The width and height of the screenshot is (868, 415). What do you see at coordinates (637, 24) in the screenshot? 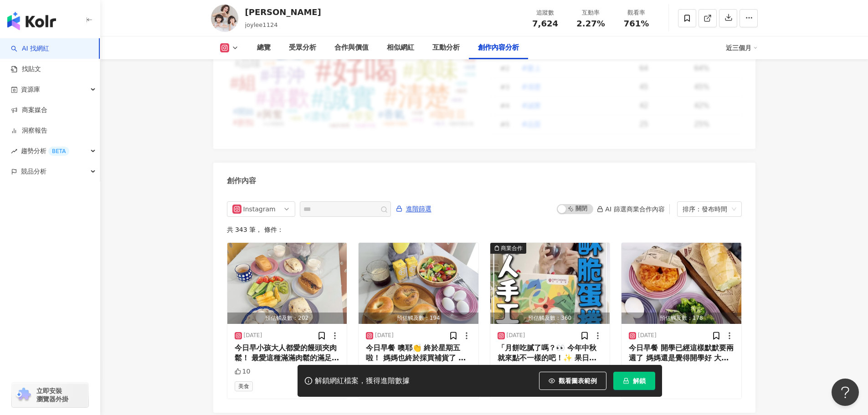
I see `span: 761%` at bounding box center [637, 24].